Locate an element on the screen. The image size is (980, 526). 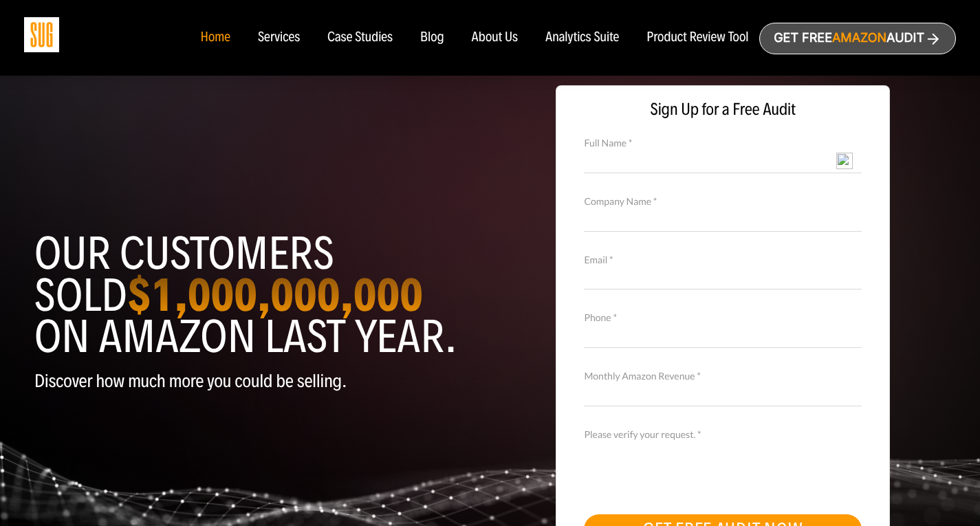
strong: $1,000,000,000 is located at coordinates (275, 295).